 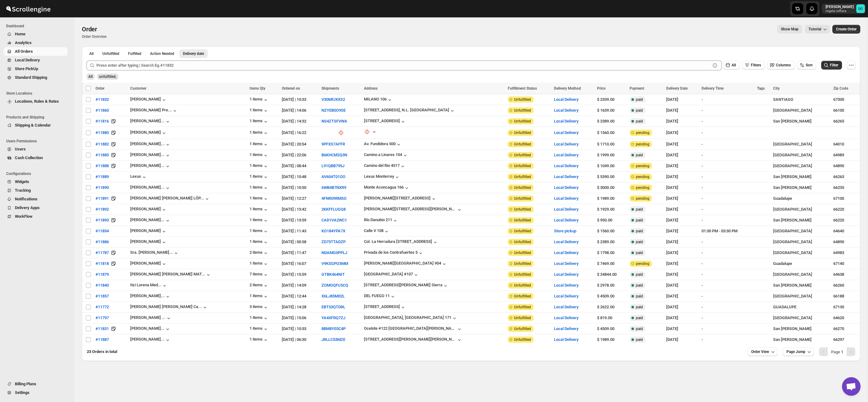 I want to click on button: #11891, so click(x=102, y=199).